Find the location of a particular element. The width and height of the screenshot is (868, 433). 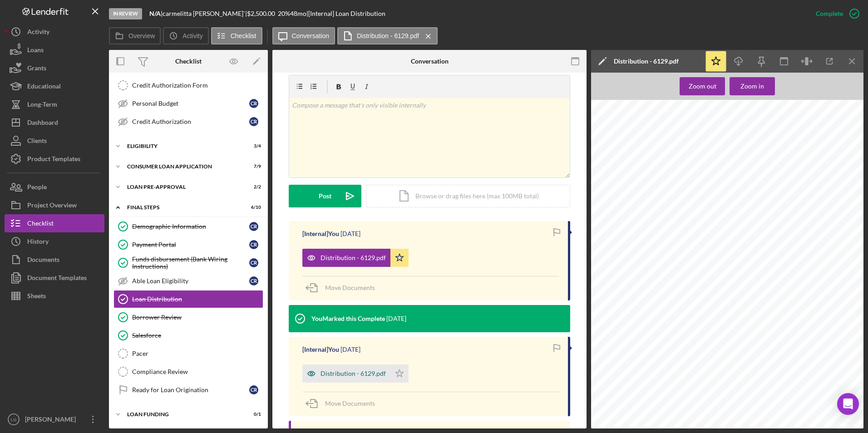

span: Carmelitta is located at coordinates (629, 106).